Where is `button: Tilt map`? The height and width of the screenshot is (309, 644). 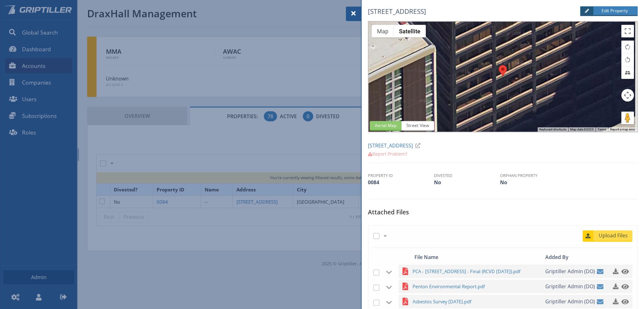
button: Tilt map is located at coordinates (628, 73).